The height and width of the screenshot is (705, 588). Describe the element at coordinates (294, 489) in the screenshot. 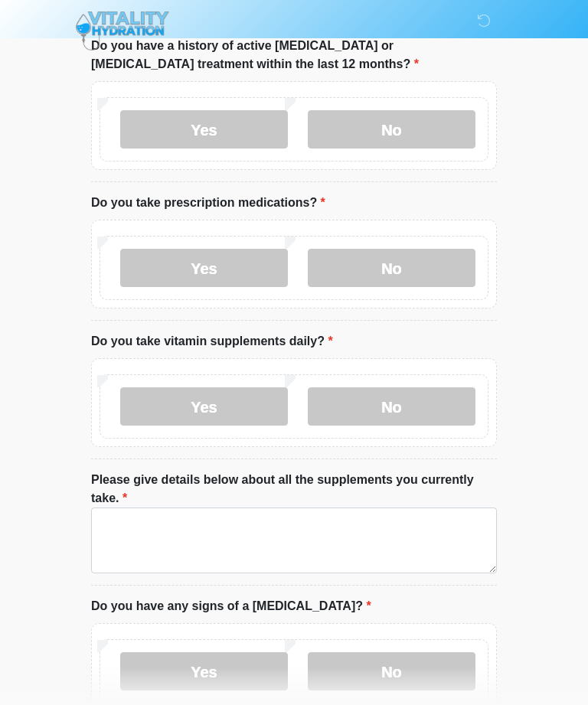

I see `label: Please give details below about all the supplements you currently take.` at that location.